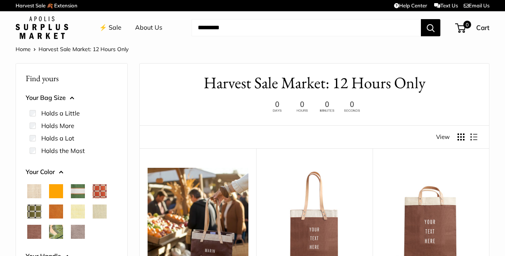  What do you see at coordinates (60, 113) in the screenshot?
I see `label: Holds a Little` at bounding box center [60, 113].